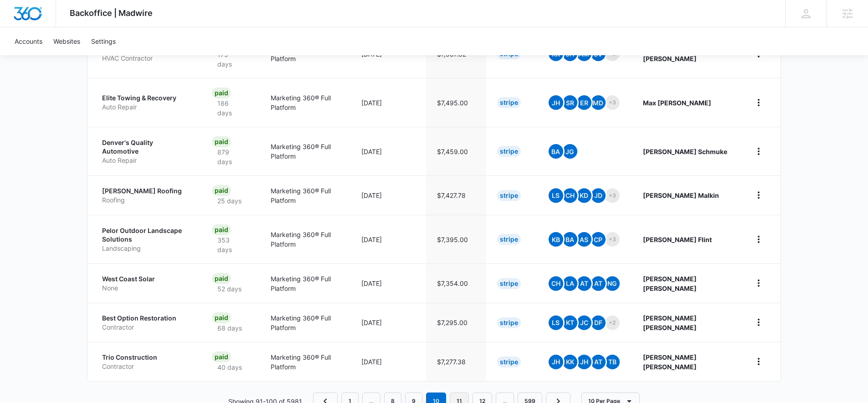 The image size is (868, 403). Describe the element at coordinates (146, 98) in the screenshot. I see `p: Elite Towing & Recovery` at that location.